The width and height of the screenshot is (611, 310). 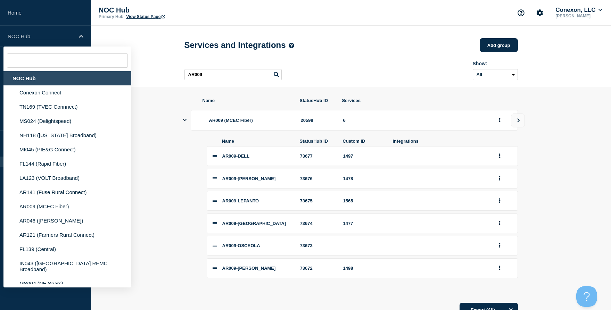 What do you see at coordinates (496, 64) in the screenshot?
I see `div: Show:` at bounding box center [496, 64].